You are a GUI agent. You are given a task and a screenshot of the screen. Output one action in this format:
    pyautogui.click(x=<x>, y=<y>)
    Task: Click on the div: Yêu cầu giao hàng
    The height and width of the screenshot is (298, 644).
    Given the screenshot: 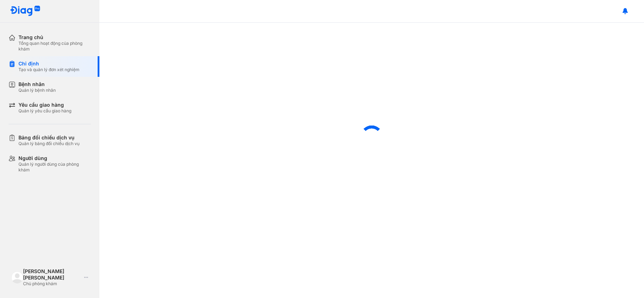 What is the action you would take?
    pyautogui.click(x=45, y=105)
    